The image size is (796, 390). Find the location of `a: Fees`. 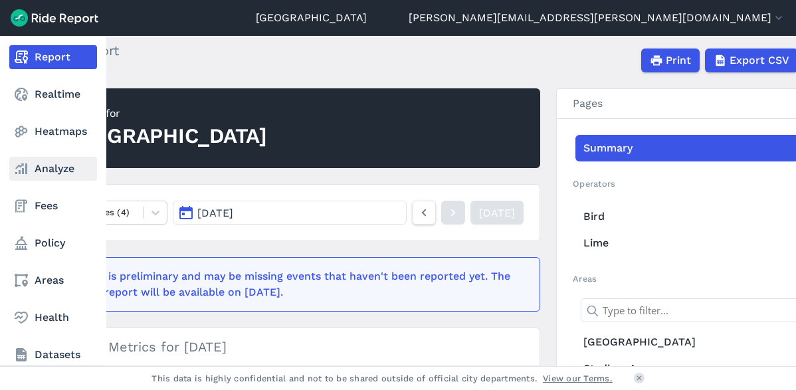

a: Fees is located at coordinates (53, 206).